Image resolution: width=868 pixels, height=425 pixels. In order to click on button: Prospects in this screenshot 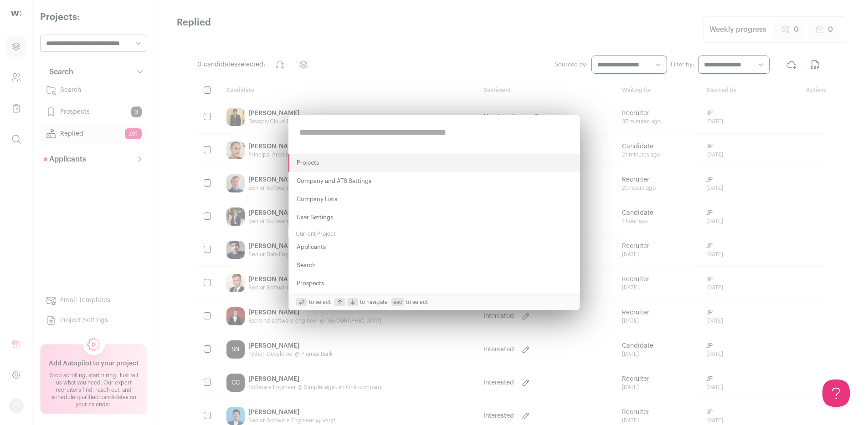, I will do `click(434, 283)`.